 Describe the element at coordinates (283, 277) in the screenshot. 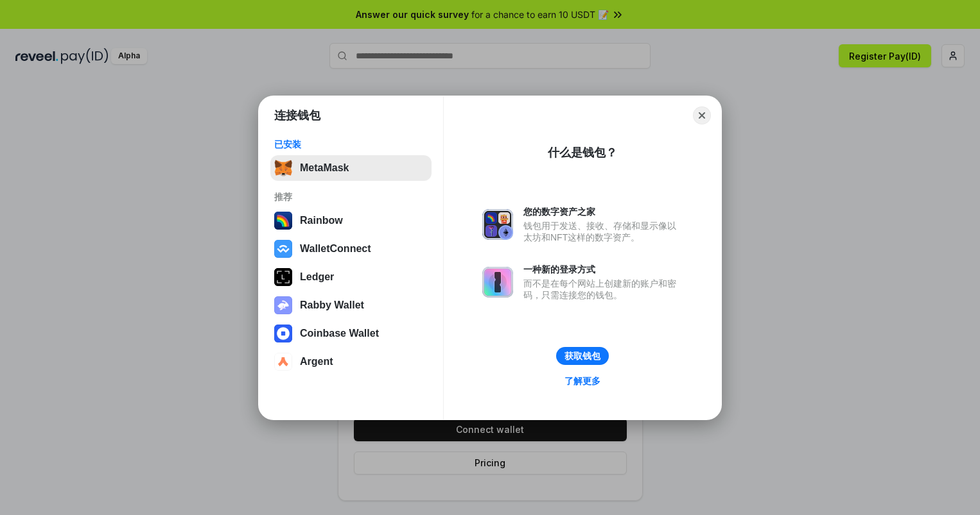

I see `img: svg+xml,%3Csvg%20xmlns%3D%22http%3A%2F%2Fwww.w3.org%2F2000%2Fsvg%22%20width%3D%2228%22%20height%3...` at that location.